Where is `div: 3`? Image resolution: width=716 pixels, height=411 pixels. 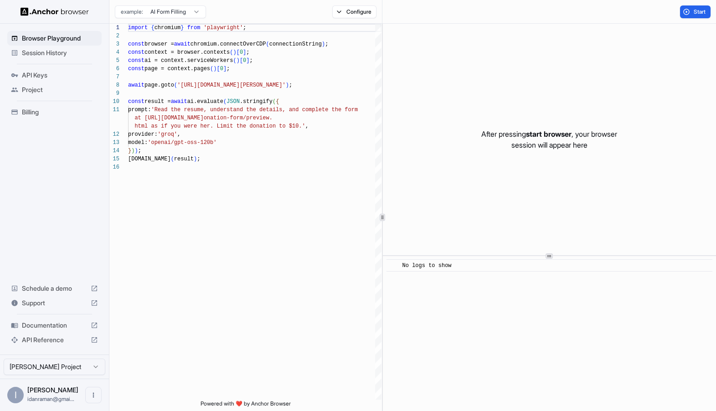
div: 3 is located at coordinates (114, 44).